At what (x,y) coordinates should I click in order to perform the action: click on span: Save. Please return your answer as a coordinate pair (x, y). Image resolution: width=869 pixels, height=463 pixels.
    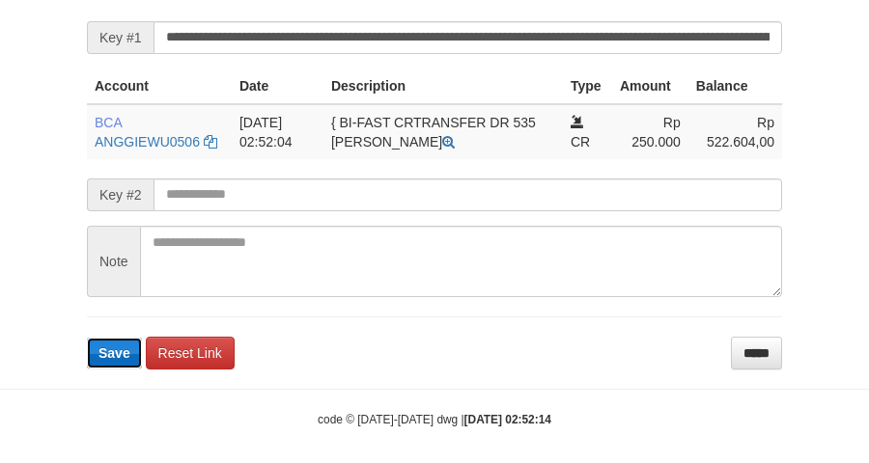
    Looking at the image, I should click on (114, 353).